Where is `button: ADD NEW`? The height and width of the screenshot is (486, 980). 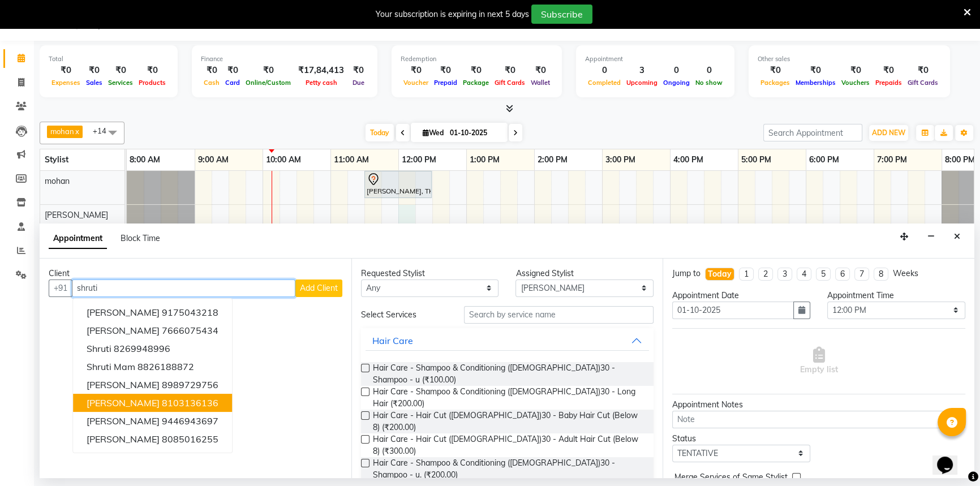 button: ADD NEW is located at coordinates (888, 133).